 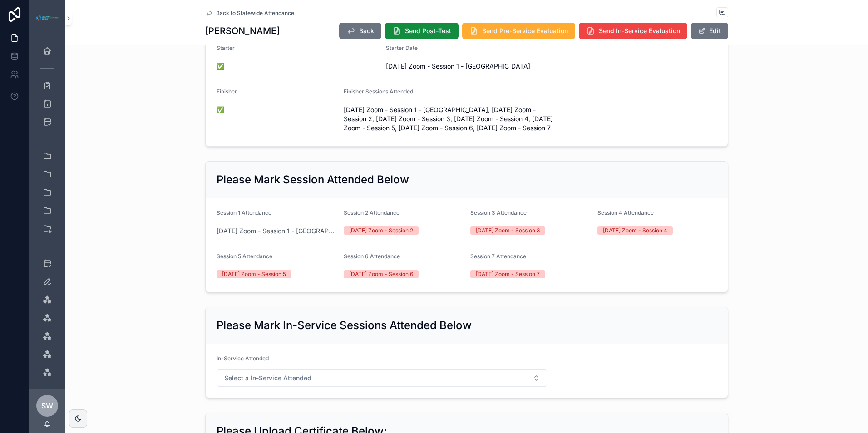 What do you see at coordinates (519, 31) in the screenshot?
I see `button: Send Pre-Service Evaluation` at bounding box center [519, 31].